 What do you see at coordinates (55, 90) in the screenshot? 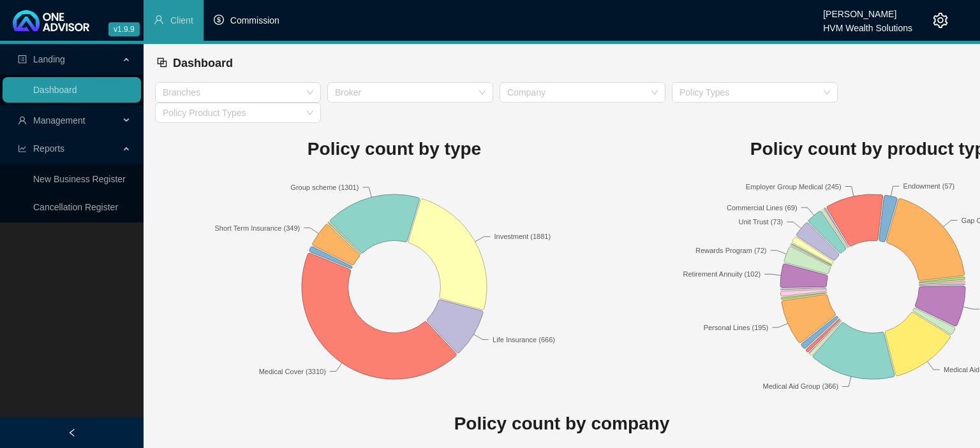
I see `a: Dashboard` at bounding box center [55, 90].